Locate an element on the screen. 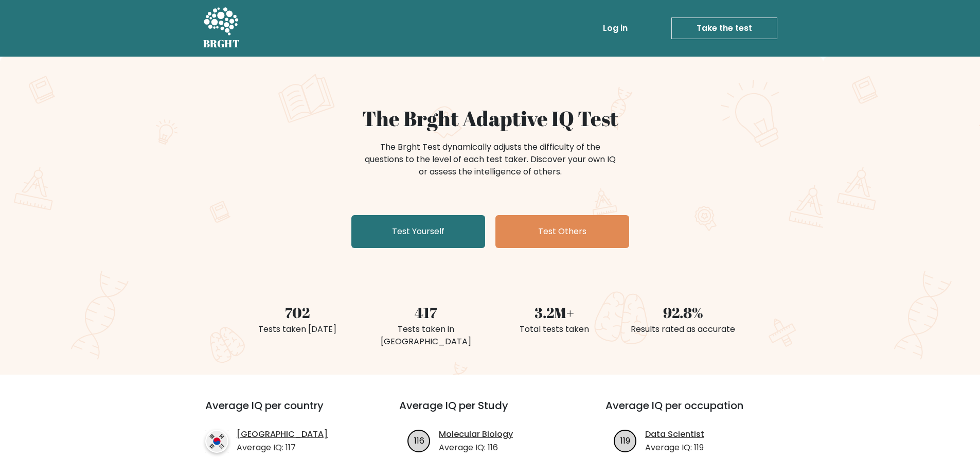  a: BRGHT is located at coordinates (222, 29).